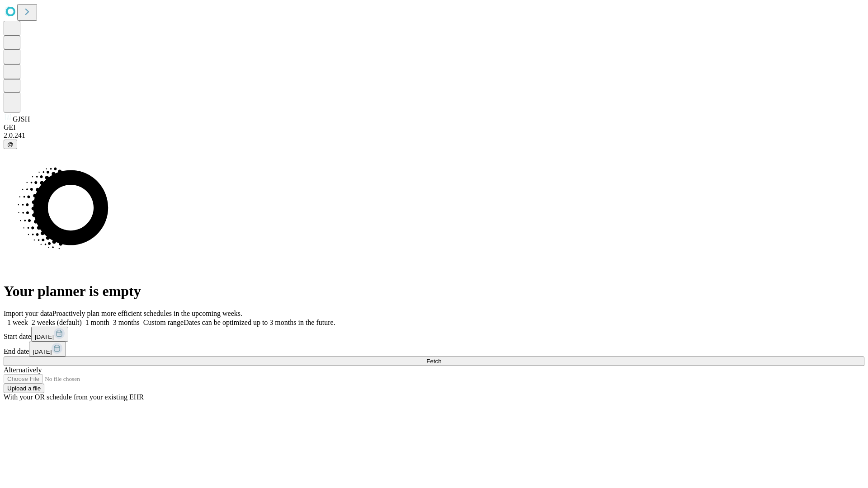 This screenshot has width=868, height=488. I want to click on span: Custom range, so click(163, 322).